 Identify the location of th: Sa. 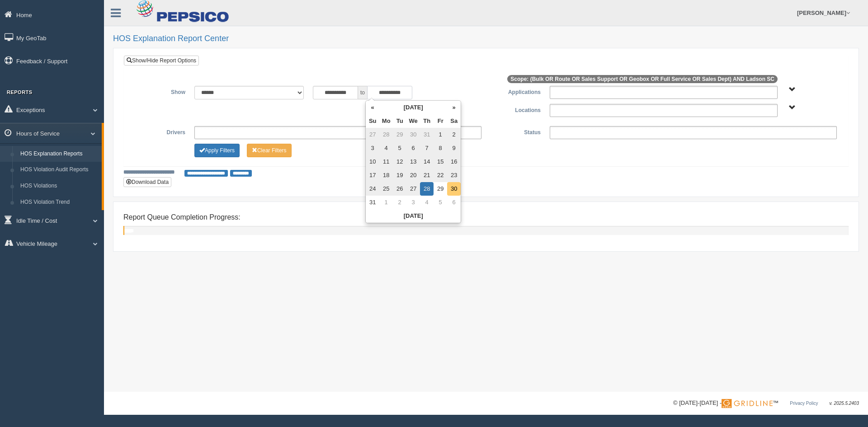
(454, 121).